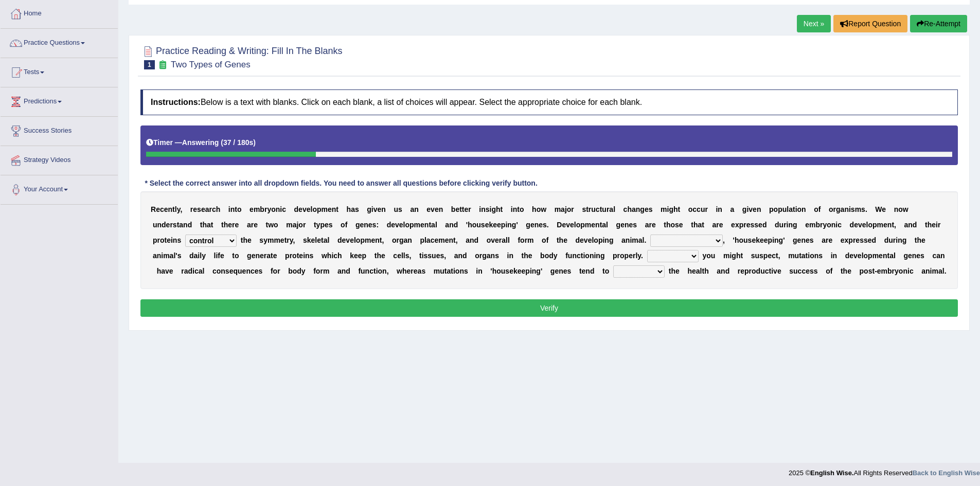 This screenshot has height=486, width=980. Describe the element at coordinates (491, 225) in the screenshot. I see `b: k` at that location.